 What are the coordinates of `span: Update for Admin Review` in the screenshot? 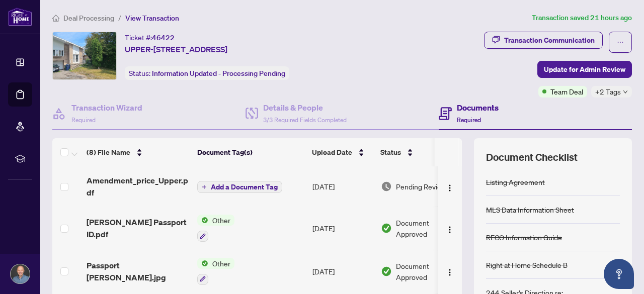 It's located at (584, 69).